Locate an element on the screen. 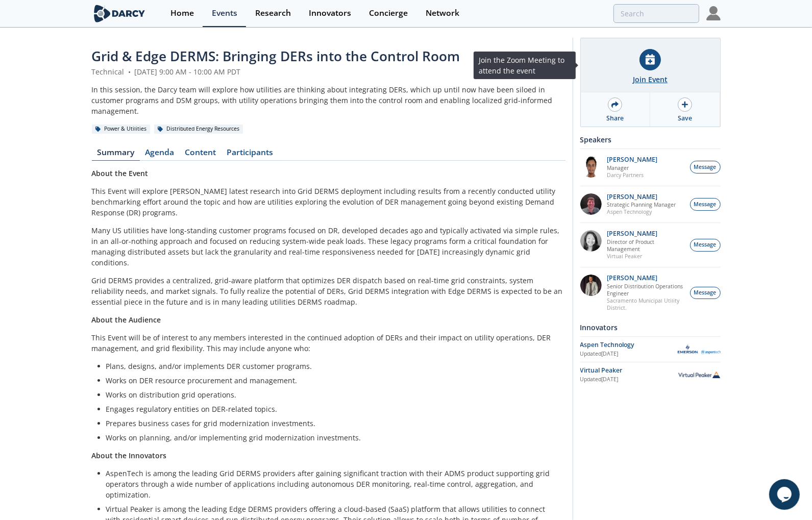 The width and height of the screenshot is (812, 520). p: Darcy Partners is located at coordinates (632, 175).